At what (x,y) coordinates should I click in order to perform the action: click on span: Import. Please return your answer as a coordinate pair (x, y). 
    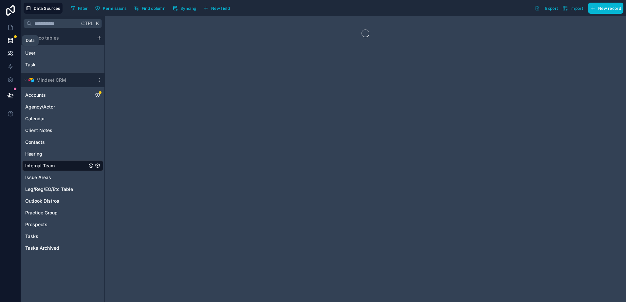
    Looking at the image, I should click on (576, 8).